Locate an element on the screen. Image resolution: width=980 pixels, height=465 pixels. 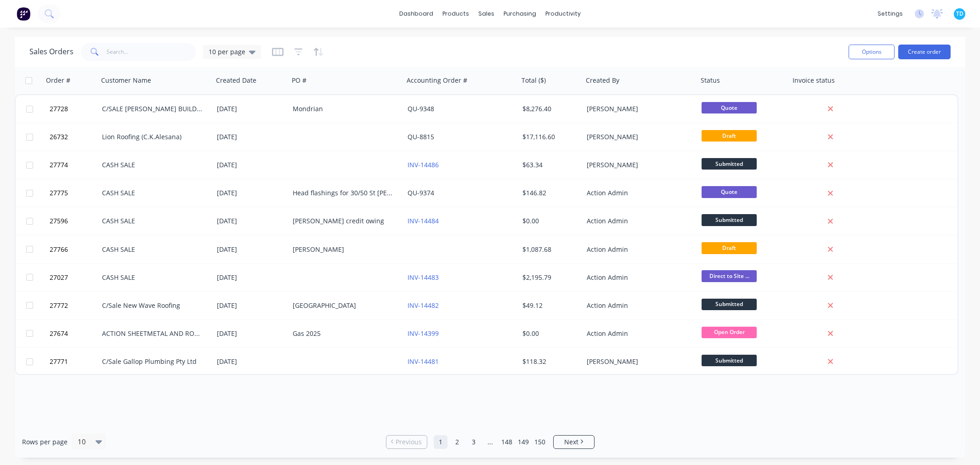
div: purchasing is located at coordinates (519, 14).